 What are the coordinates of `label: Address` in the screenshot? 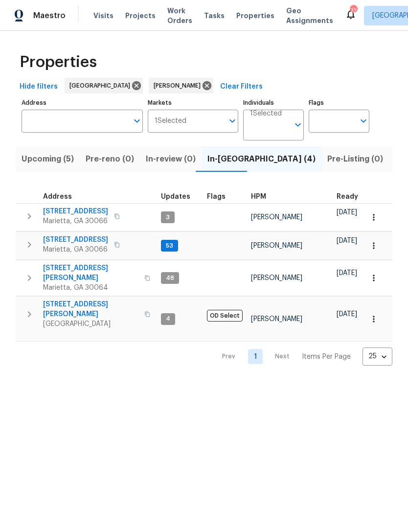 It's located at (82, 103).